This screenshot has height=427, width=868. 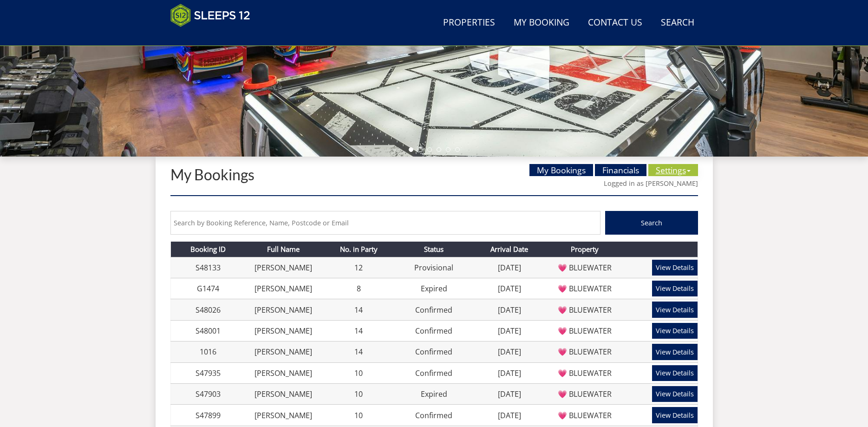 I want to click on th: Booking ID, so click(x=208, y=249).